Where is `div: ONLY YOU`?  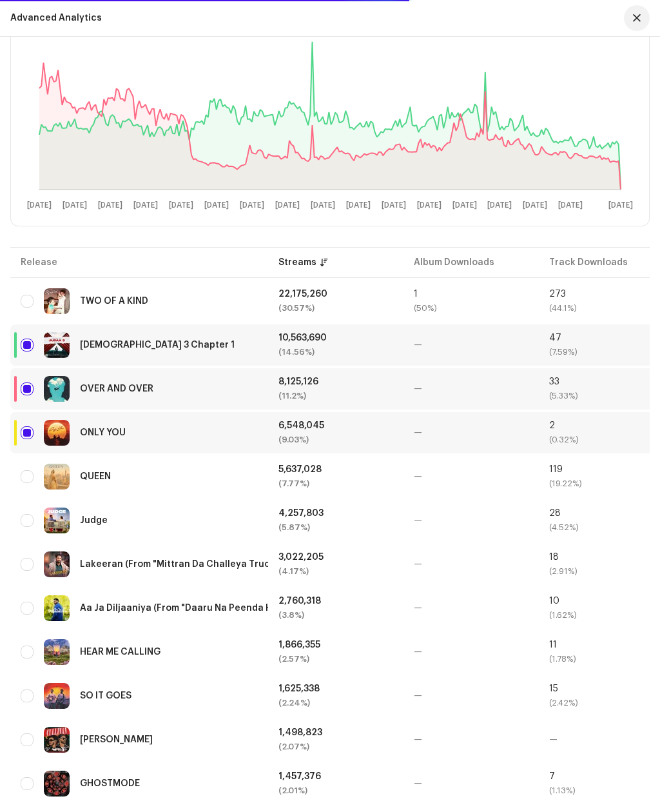
div: ONLY YOU is located at coordinates (103, 433).